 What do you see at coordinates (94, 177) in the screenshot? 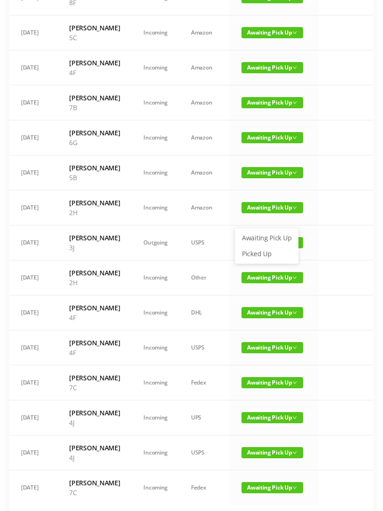
I see `p: 5B` at bounding box center [94, 177].